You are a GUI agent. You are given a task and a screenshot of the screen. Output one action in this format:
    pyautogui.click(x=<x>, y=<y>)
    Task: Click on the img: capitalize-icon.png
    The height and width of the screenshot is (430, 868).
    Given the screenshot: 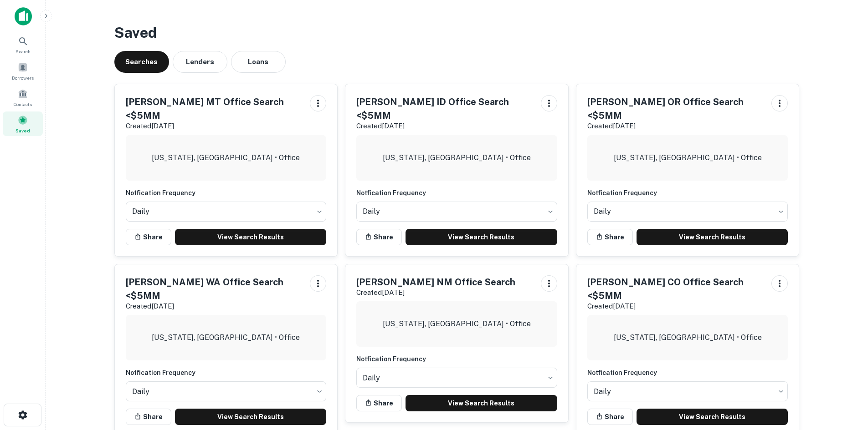 What is the action you would take?
    pyautogui.click(x=23, y=16)
    